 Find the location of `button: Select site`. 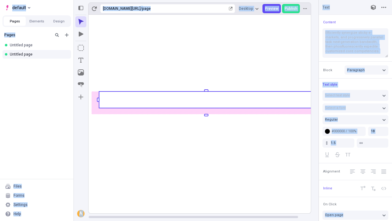

button: Select site is located at coordinates (17, 8).